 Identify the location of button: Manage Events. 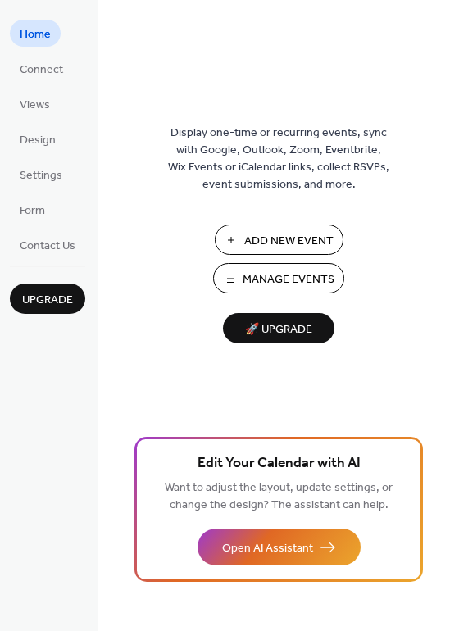
(279, 278).